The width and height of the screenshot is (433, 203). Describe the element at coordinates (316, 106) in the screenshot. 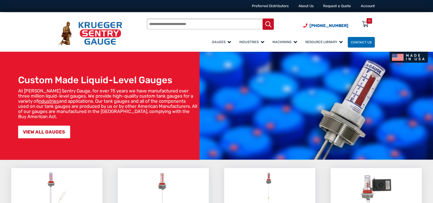

I see `img: bg_hero_bannerksentry` at that location.